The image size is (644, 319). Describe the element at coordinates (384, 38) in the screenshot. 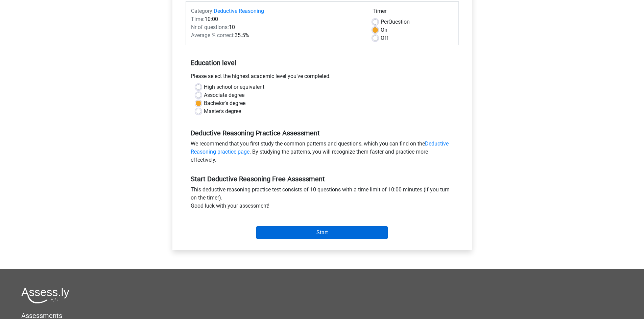

I see `label: Off` at that location.